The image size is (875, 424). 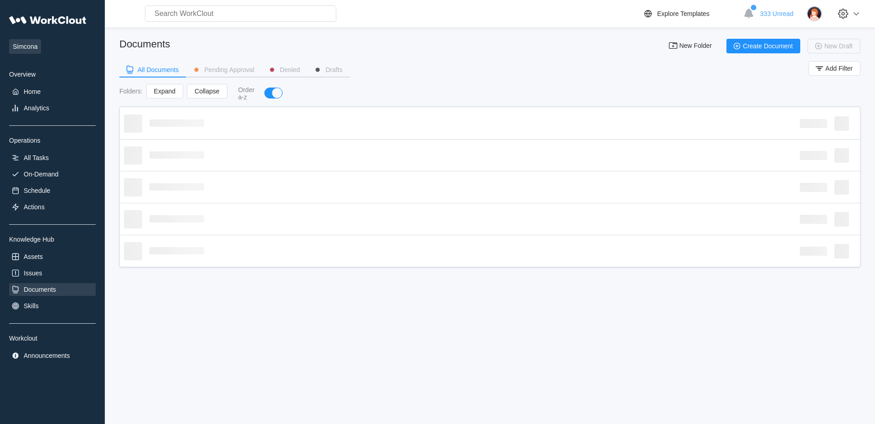 What do you see at coordinates (52, 74) in the screenshot?
I see `div: Overview` at bounding box center [52, 74].